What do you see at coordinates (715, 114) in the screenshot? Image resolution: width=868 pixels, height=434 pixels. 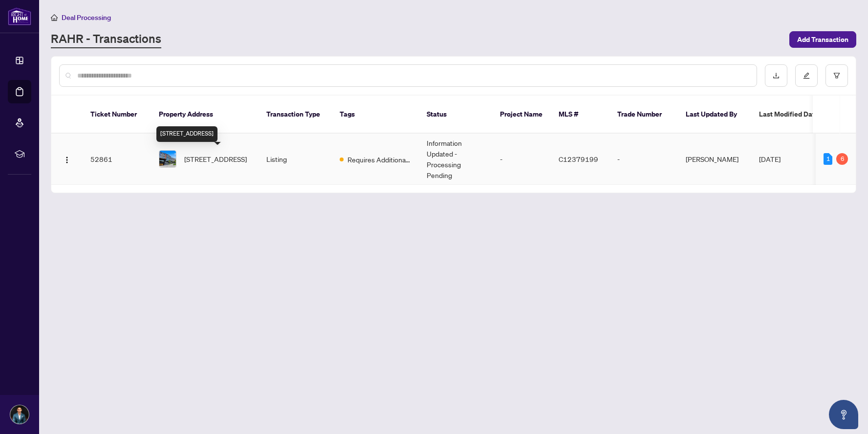 I see `th: Last Updated By` at bounding box center [715, 114].